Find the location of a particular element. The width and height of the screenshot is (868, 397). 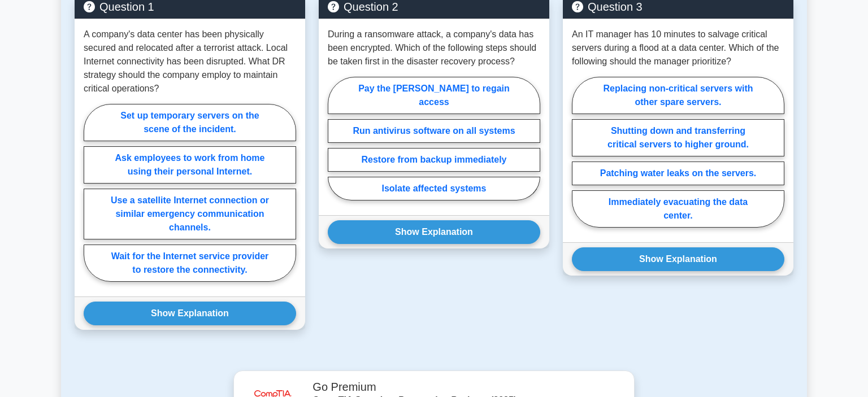

label: Set up temporary servers on the scene of the incident. is located at coordinates (190, 123).